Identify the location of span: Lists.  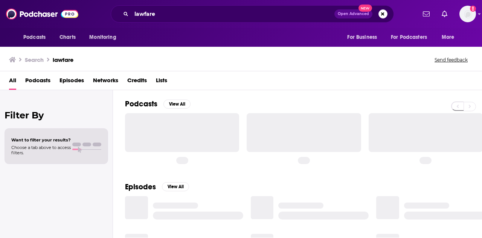
(162, 82).